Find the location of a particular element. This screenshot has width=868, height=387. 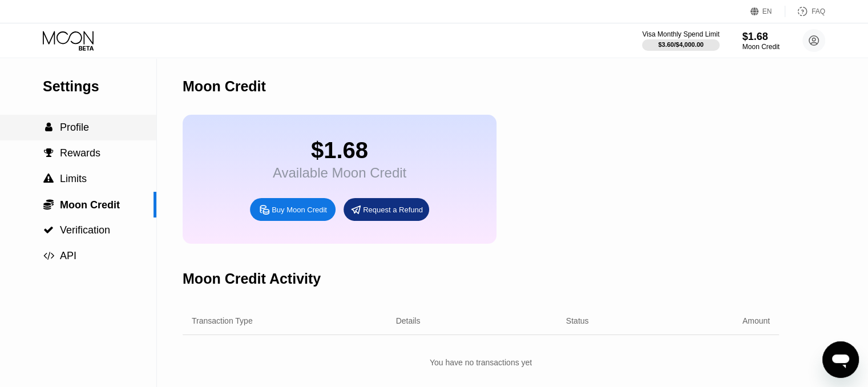

div: You have no transactions yet is located at coordinates (480, 362).